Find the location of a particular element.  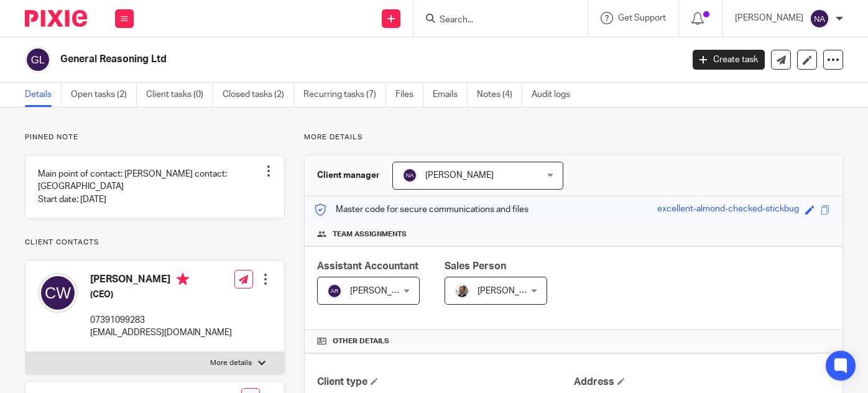

a: Emails is located at coordinates (450, 94).